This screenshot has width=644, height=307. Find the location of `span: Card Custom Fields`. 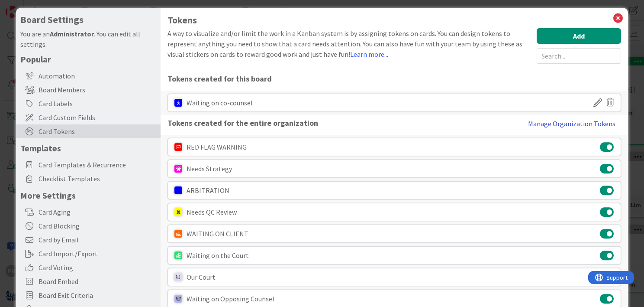

span: Card Custom Fields is located at coordinates (97, 118).